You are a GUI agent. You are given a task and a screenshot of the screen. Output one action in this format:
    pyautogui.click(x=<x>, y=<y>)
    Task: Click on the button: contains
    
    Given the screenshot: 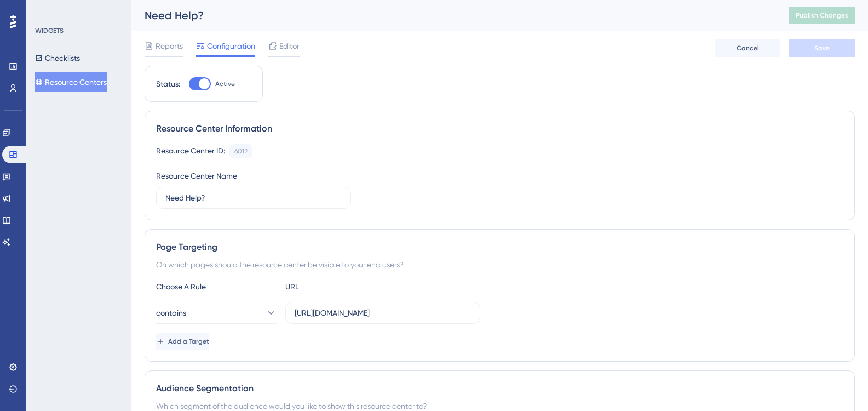 What is the action you would take?
    pyautogui.click(x=216, y=313)
    